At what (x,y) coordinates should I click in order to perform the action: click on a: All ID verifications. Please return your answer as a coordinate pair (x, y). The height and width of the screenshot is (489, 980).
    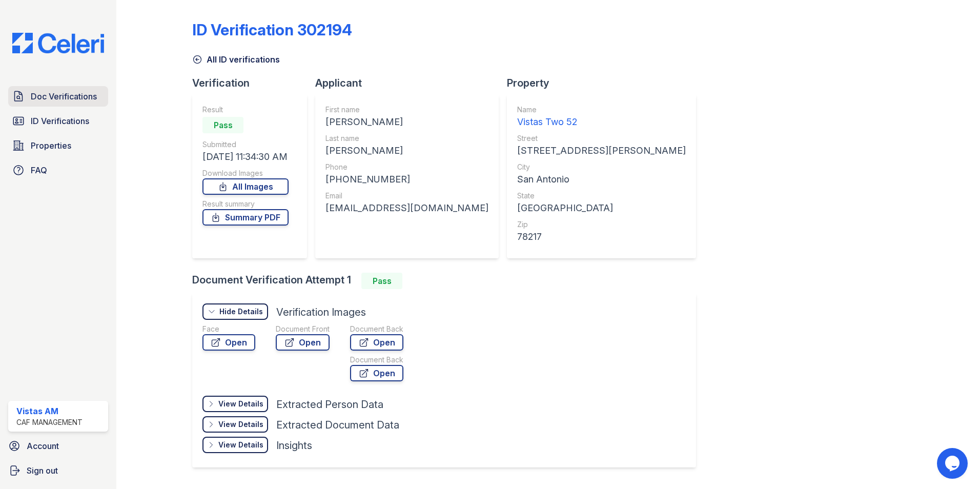
    Looking at the image, I should click on (236, 60).